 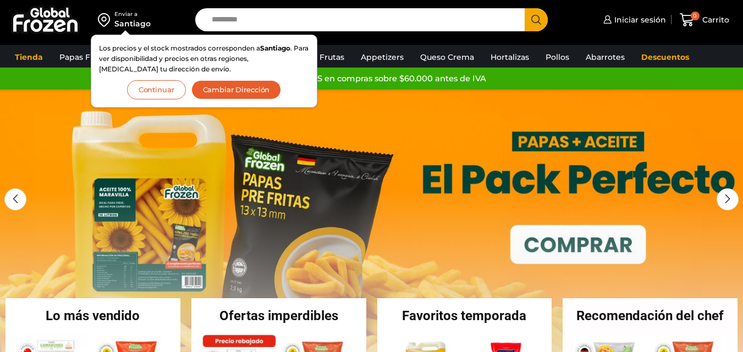 I want to click on button: Continuar, so click(x=156, y=90).